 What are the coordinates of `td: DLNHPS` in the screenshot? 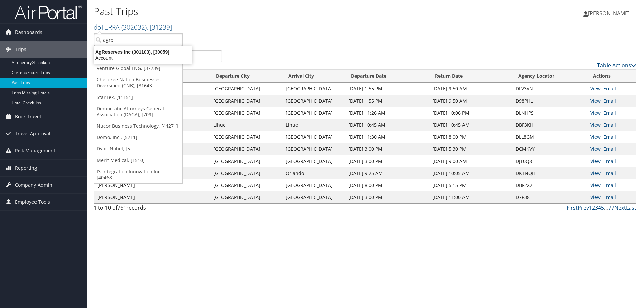 It's located at (550, 113).